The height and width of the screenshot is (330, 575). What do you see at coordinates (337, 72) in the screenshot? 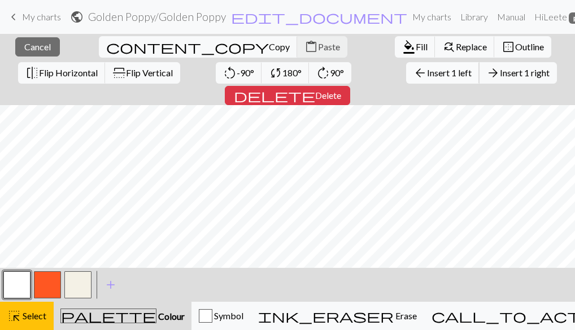
I see `span: 90°` at bounding box center [337, 72].